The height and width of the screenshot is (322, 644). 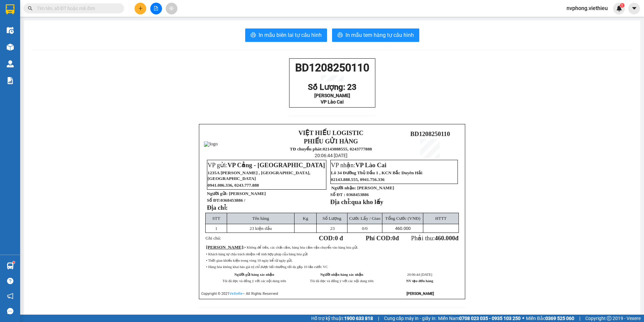 I want to click on a: VeXeRe, so click(x=236, y=294).